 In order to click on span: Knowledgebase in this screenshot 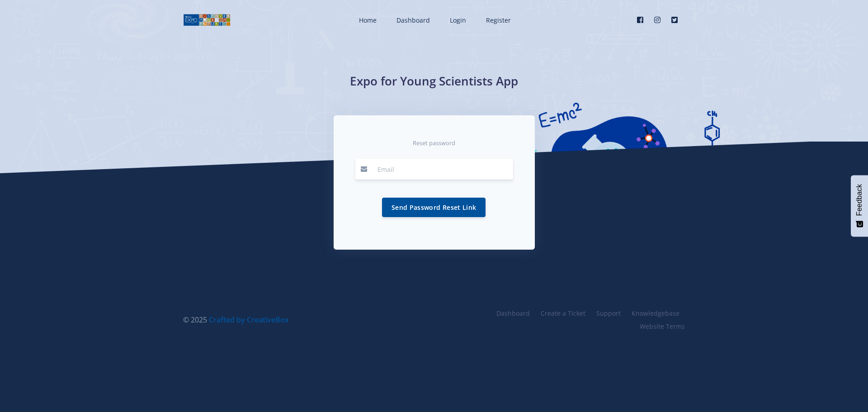, I will do `click(656, 313)`.